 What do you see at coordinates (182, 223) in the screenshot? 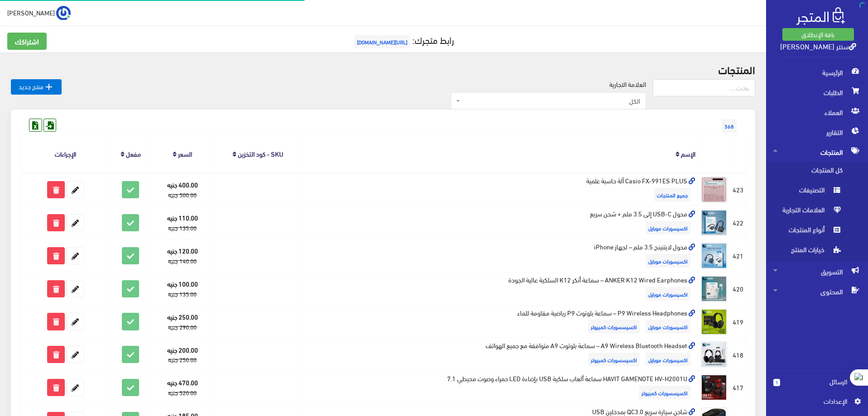
I see `td: 110.00 جنيه` at bounding box center [182, 223].